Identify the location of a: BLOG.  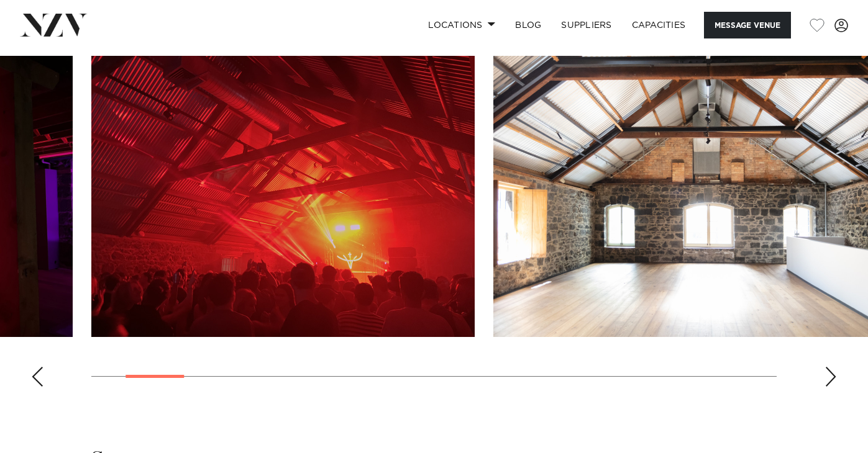
(529, 25).